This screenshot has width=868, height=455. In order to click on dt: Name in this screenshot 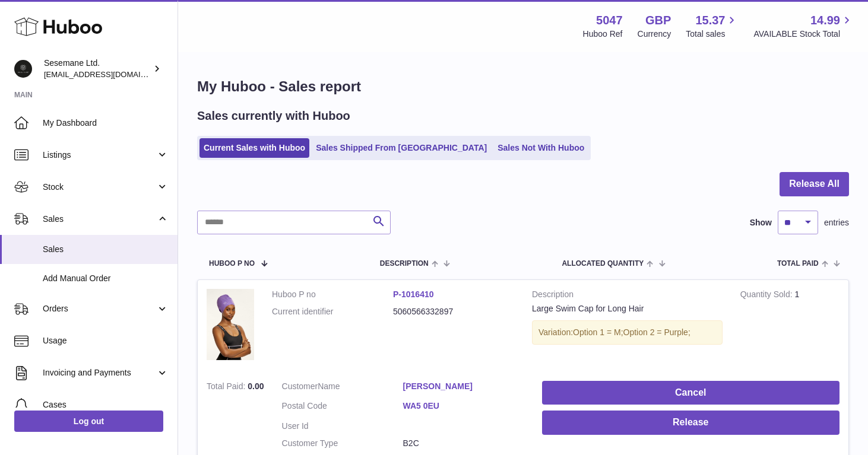, I will do `click(342, 388)`.